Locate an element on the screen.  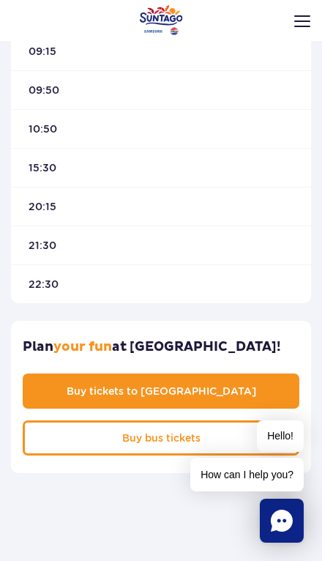
font: your fun is located at coordinates (83, 346).